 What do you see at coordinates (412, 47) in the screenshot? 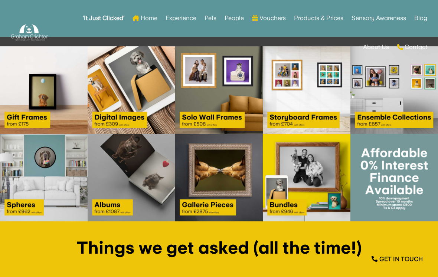
I see `a: Contact` at bounding box center [412, 47].